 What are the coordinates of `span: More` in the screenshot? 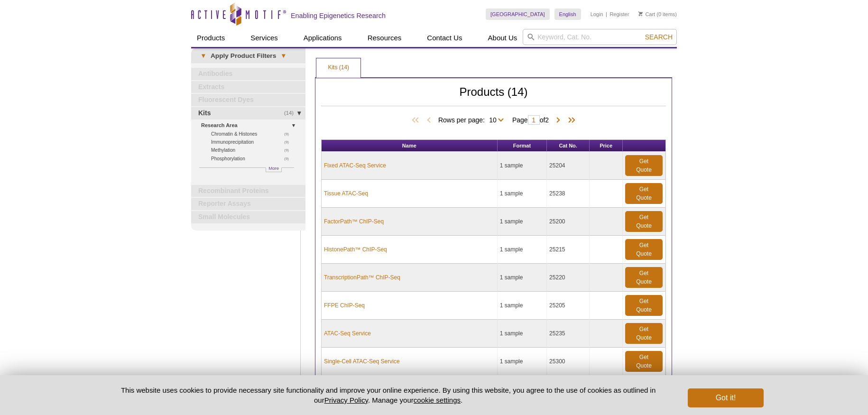 It's located at (273, 168).